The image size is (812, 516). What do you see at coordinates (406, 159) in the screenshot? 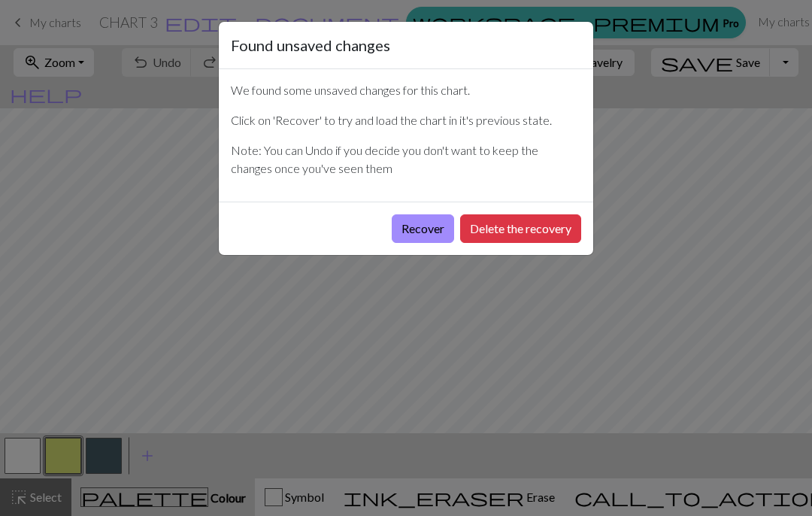
I see `p: Note: You can Undo if you decide you don't want to keep the changes once you've seen them` at bounding box center [406, 159].